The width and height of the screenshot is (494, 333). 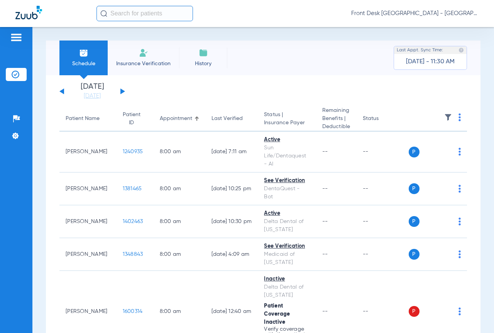 What do you see at coordinates (83, 64) in the screenshot?
I see `span: Schedule` at bounding box center [83, 64].